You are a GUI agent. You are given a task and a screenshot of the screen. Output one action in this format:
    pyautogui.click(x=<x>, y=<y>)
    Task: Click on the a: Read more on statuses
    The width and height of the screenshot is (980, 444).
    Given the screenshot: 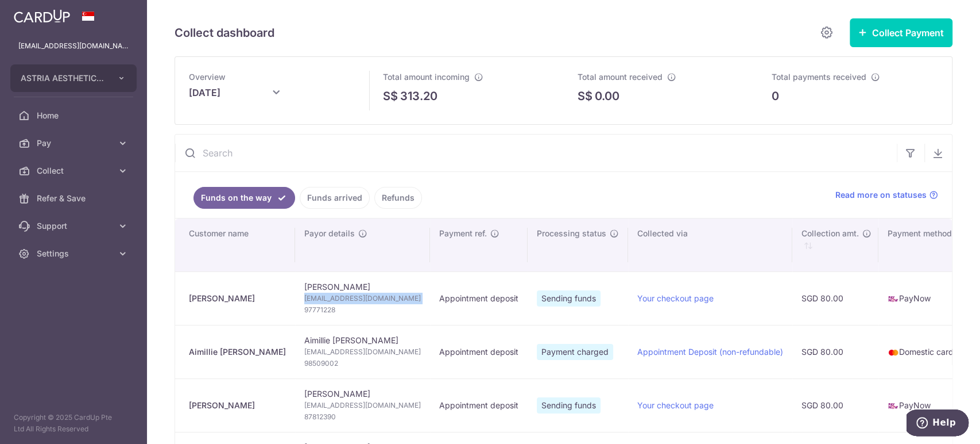 What is the action you would take?
    pyautogui.click(x=886, y=195)
    